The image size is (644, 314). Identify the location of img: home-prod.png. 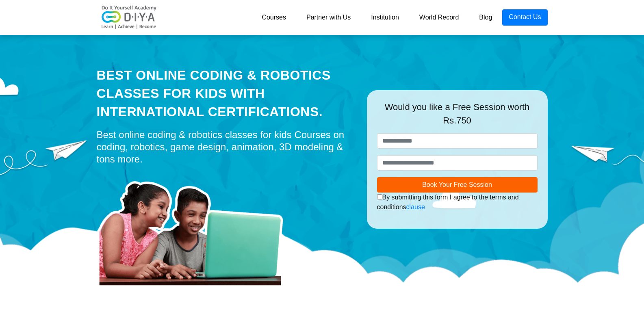
(194, 228).